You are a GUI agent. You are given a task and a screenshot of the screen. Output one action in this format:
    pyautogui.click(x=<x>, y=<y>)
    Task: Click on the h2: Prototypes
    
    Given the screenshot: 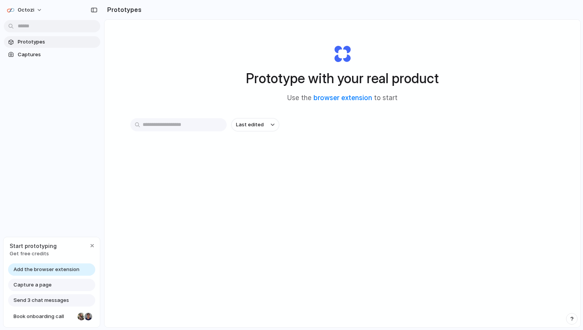 What is the action you would take?
    pyautogui.click(x=123, y=10)
    